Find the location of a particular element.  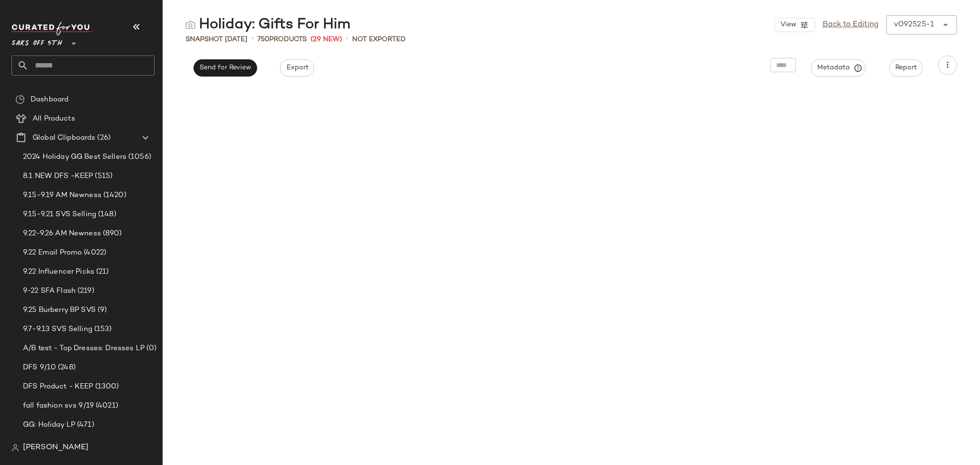

span: All Products is located at coordinates (53, 118).